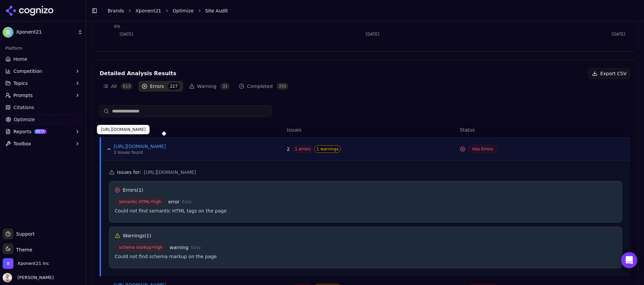 The width and height of the screenshot is (644, 285). I want to click on span: Toolbox, so click(22, 144).